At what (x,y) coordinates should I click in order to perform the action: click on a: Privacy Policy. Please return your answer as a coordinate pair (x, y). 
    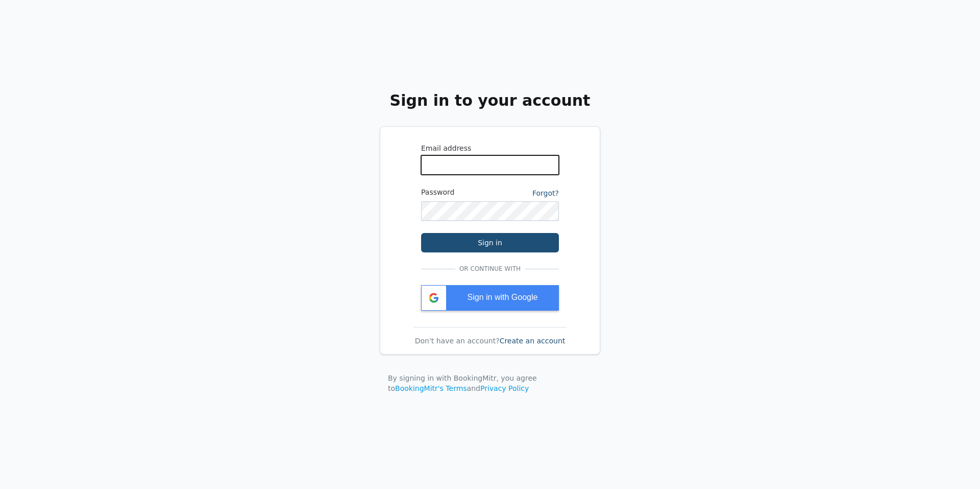
    Looking at the image, I should click on (504, 388).